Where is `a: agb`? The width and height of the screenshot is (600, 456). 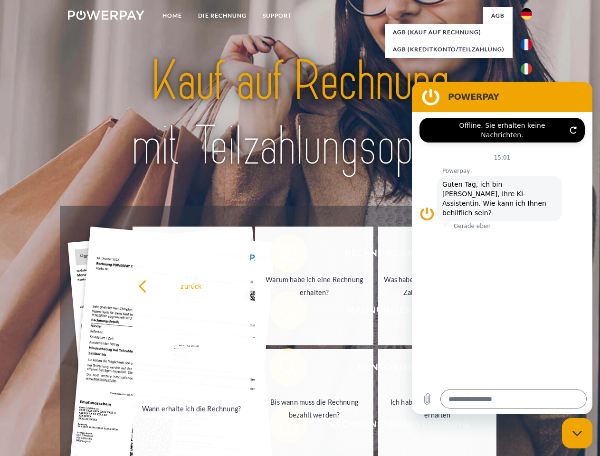
a: agb is located at coordinates (498, 16).